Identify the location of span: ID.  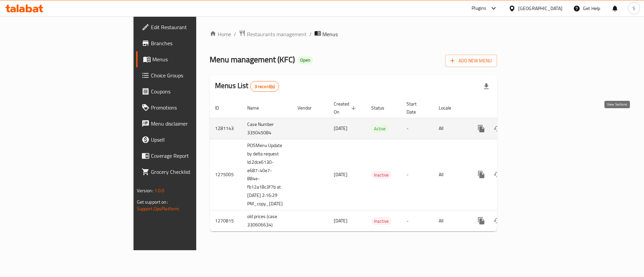
(222, 108).